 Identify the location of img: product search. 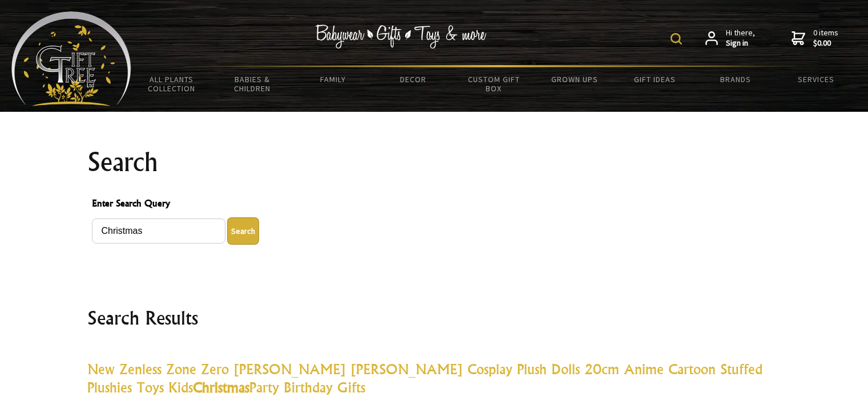
(676, 39).